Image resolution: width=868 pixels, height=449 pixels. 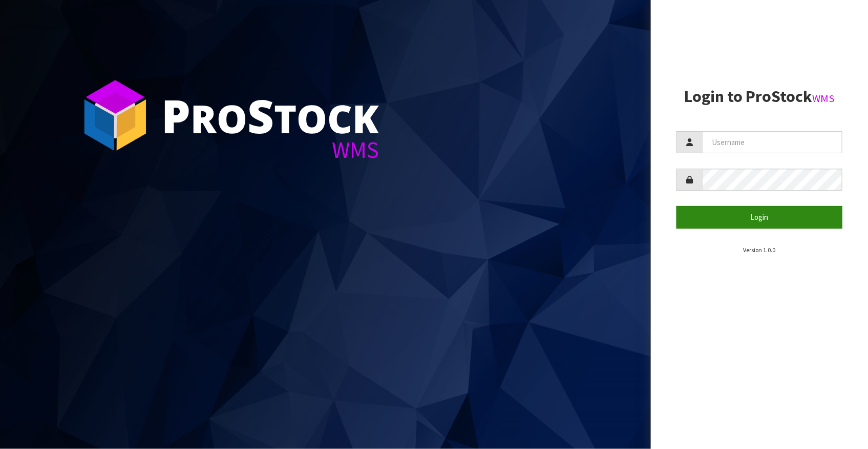 What do you see at coordinates (176, 116) in the screenshot?
I see `span: P` at bounding box center [176, 116].